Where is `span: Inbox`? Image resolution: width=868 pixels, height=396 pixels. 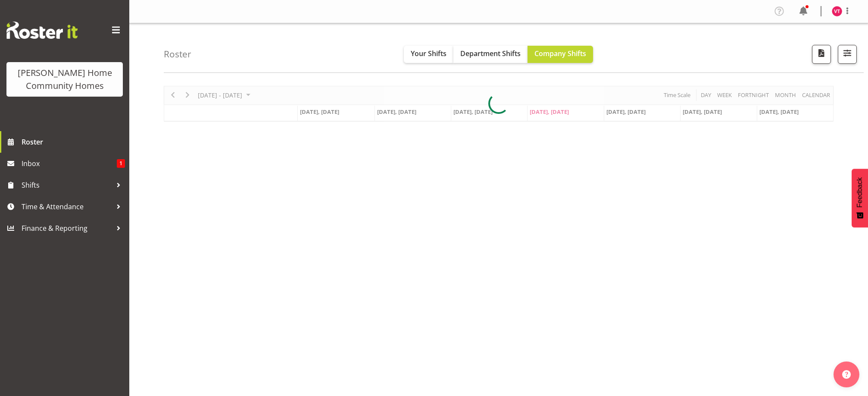
span: Inbox is located at coordinates (69, 163).